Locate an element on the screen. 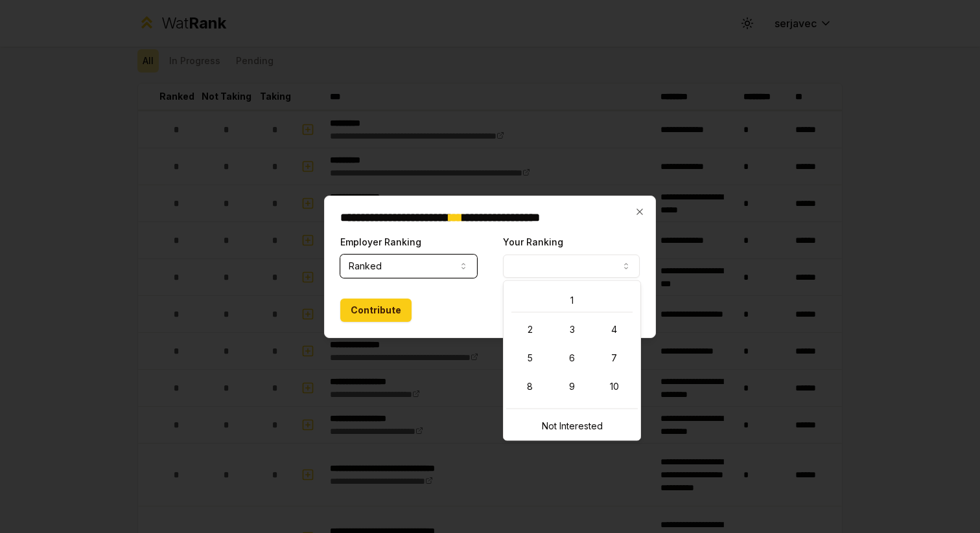 The height and width of the screenshot is (533, 980). span: 10 is located at coordinates (615, 387).